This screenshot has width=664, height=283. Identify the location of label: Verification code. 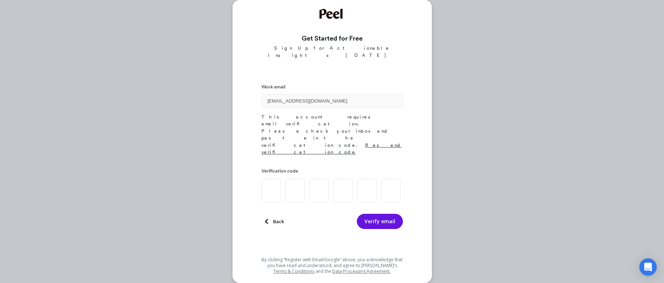
(279, 171).